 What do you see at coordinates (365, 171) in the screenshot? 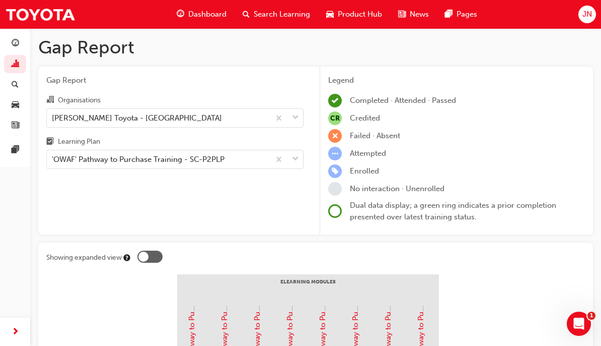
I see `span: Enrolled` at bounding box center [365, 171].